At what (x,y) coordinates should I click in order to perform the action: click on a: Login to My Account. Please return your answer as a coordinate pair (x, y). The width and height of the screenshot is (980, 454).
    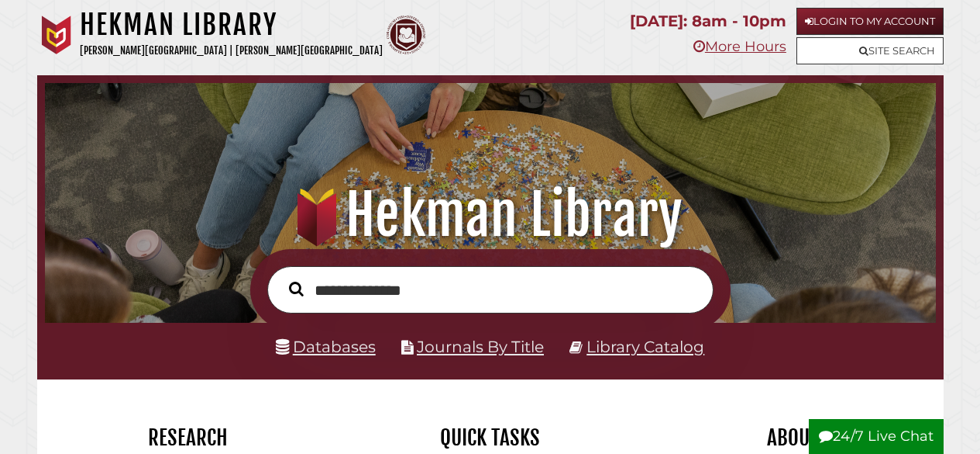
    Looking at the image, I should click on (870, 21).